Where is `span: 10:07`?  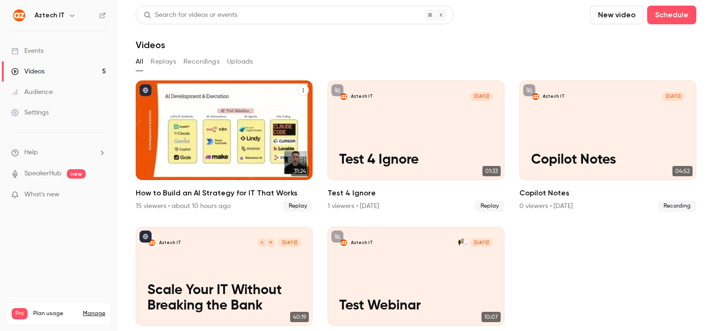
span: 10:07 is located at coordinates (491, 317).